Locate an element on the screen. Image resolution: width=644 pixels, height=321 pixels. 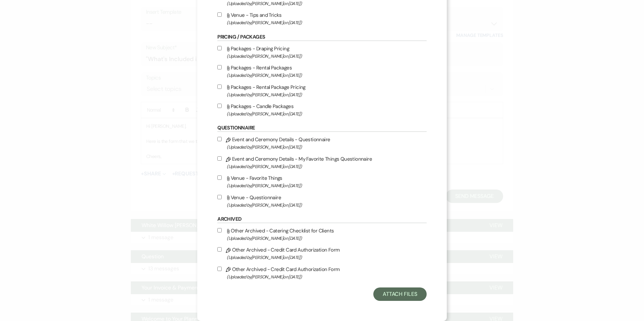
button: Attach Files is located at coordinates (400, 294).